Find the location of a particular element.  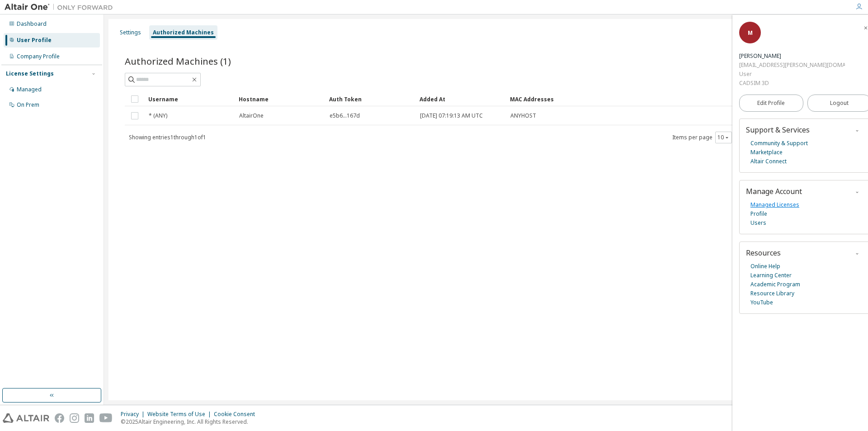

div: Hostname is located at coordinates (280, 99).